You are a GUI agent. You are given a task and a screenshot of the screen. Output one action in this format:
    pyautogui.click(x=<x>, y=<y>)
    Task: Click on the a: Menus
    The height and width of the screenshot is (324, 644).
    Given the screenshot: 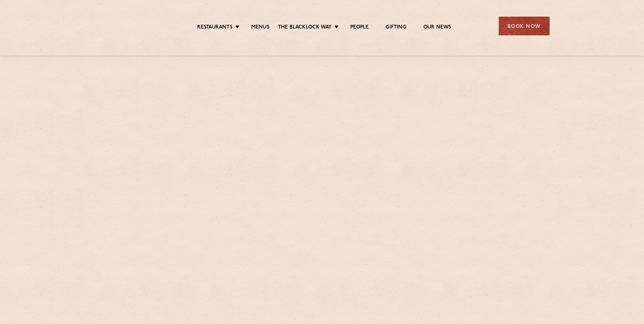 What is the action you would take?
    pyautogui.click(x=261, y=28)
    